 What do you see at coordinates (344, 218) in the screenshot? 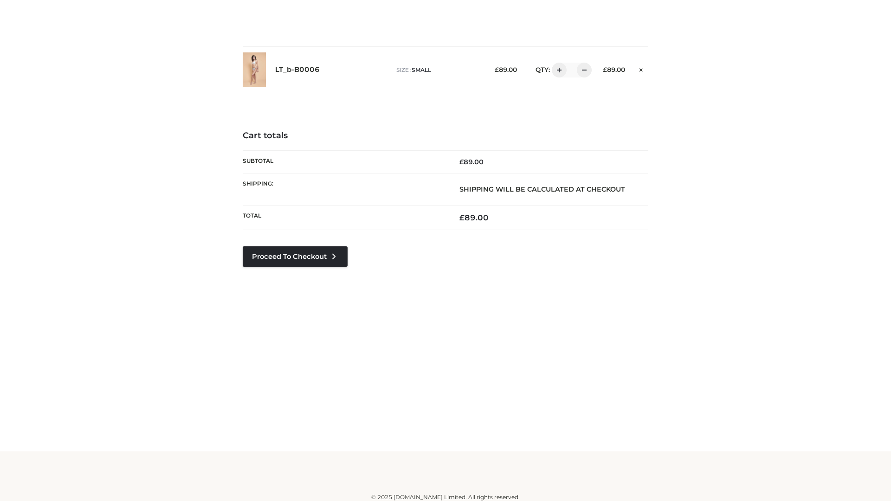
I see `th: Total` at bounding box center [344, 218].